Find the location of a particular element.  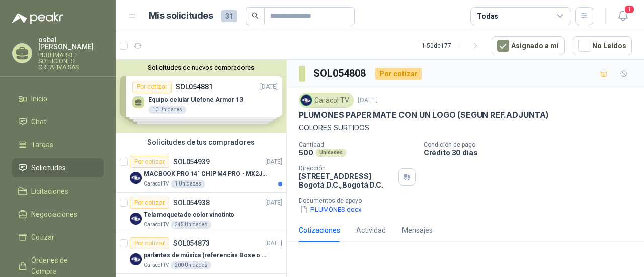

div: Actividad is located at coordinates (371, 230).